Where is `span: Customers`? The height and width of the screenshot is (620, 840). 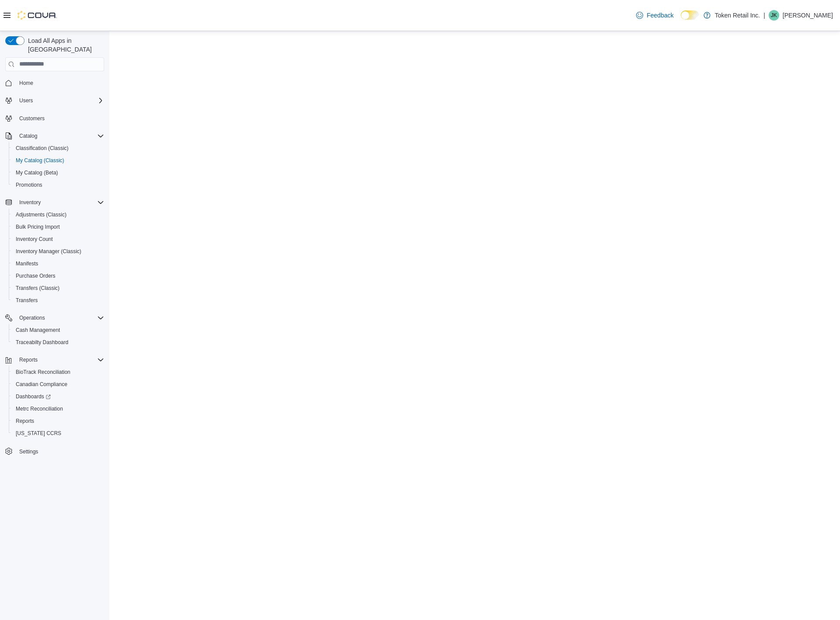
span: Customers is located at coordinates (60, 118).